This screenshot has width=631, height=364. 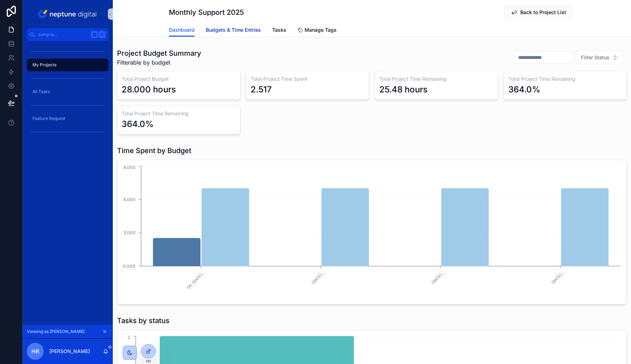 What do you see at coordinates (44, 65) in the screenshot?
I see `span: My Projects` at bounding box center [44, 65].